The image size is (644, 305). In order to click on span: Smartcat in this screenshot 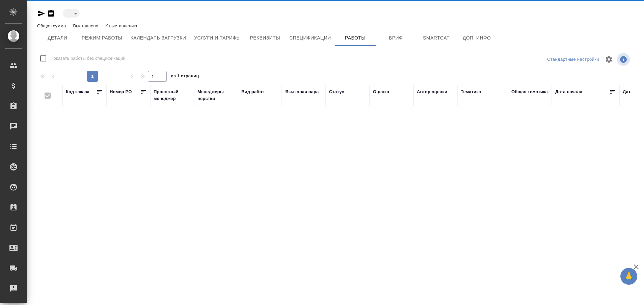, I will do `click(436, 37)`.